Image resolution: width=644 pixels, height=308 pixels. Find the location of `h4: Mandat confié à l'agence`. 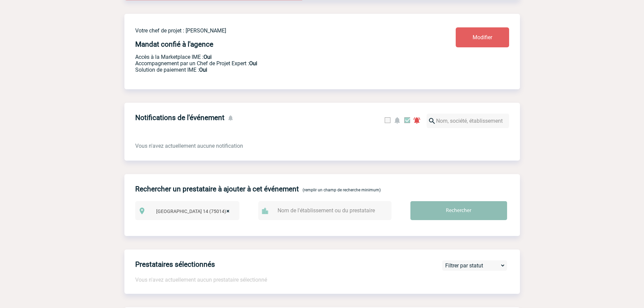

h4: Mandat confié à l'agence is located at coordinates (174, 44).